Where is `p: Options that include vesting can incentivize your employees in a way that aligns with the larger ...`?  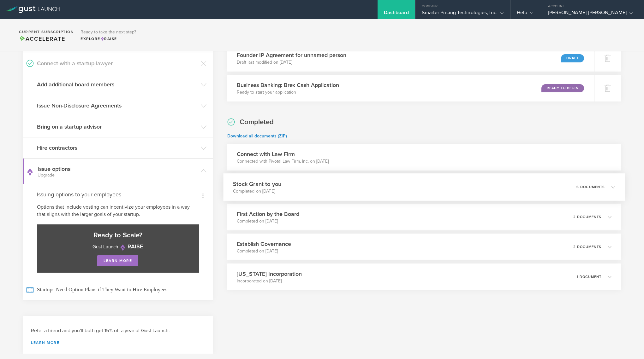 p: Options that include vesting can incentivize your employees in a way that aligns with the larger ... is located at coordinates (118, 211).